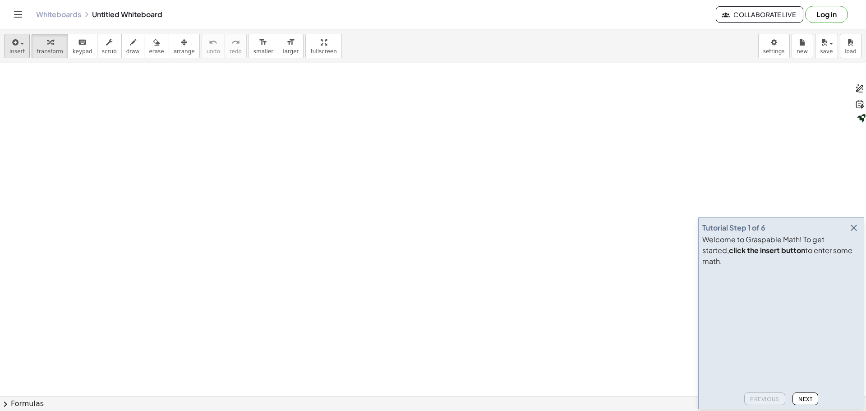  Describe the element at coordinates (826, 14) in the screenshot. I see `button: Log in` at that location.